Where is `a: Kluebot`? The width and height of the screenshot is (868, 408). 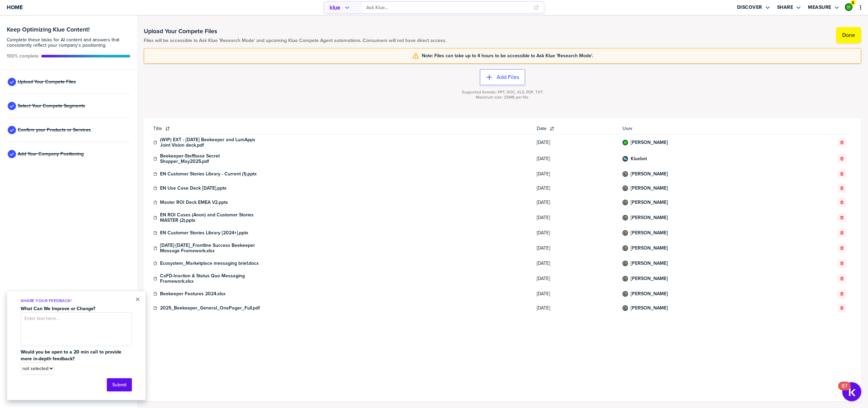 a: Kluebot is located at coordinates (639, 159).